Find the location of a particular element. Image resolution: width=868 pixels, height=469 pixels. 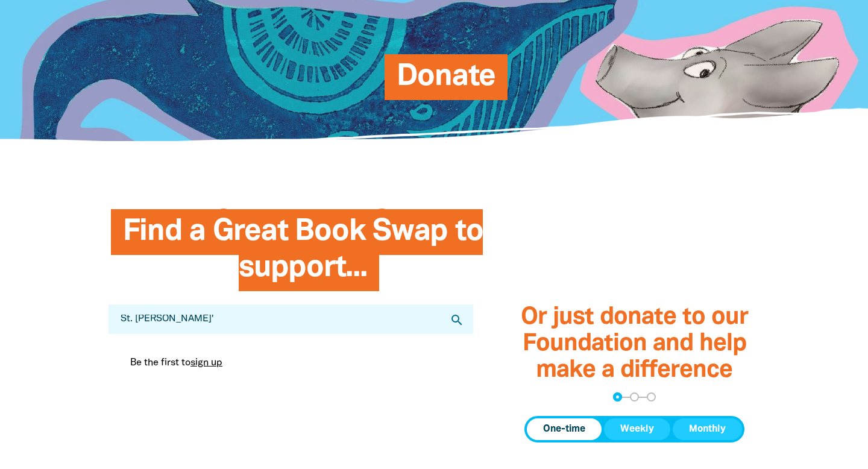

button: One-time is located at coordinates (564, 429).